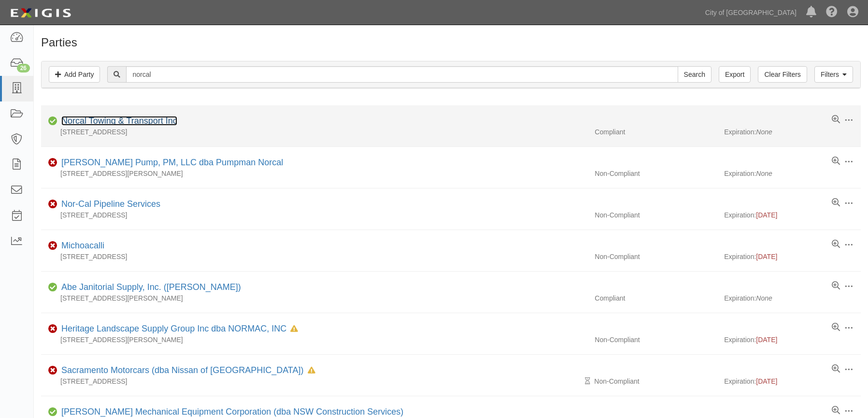 The width and height of the screenshot is (868, 418). Describe the element at coordinates (41, 13) in the screenshot. I see `img: logo-5460c22ac91f19d4615b14bd174203de0afe785f0fc80cf4dbbc73dc1793850b.png` at that location.